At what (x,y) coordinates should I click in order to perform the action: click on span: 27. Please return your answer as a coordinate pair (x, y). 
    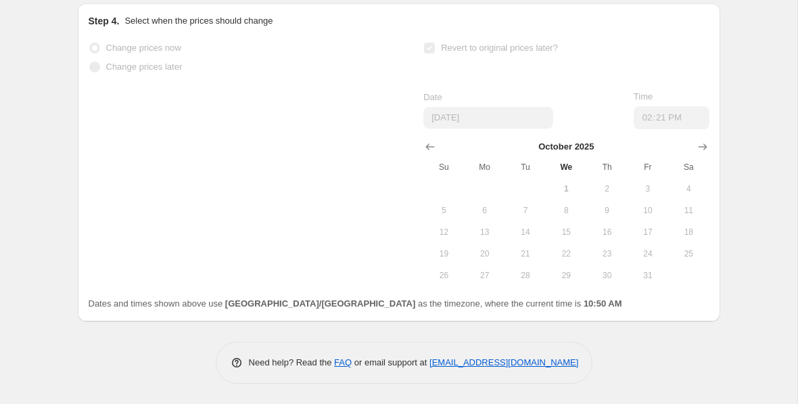
    Looking at the image, I should click on (485, 275).